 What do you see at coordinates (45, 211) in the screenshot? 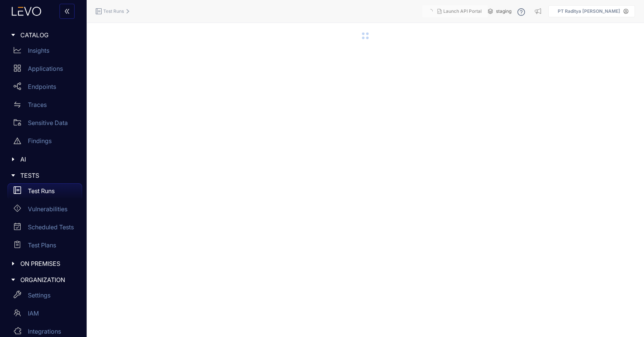
I see `a: Vulnerabilities` at bounding box center [45, 211].